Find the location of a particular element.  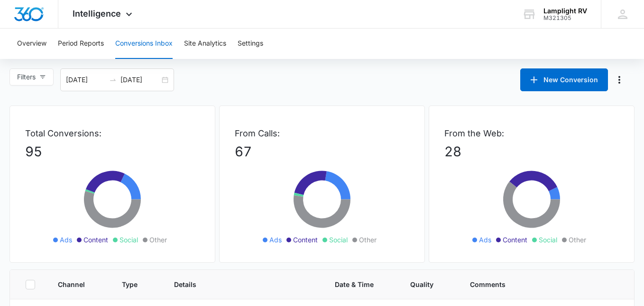

span: Type is located at coordinates (129, 284).